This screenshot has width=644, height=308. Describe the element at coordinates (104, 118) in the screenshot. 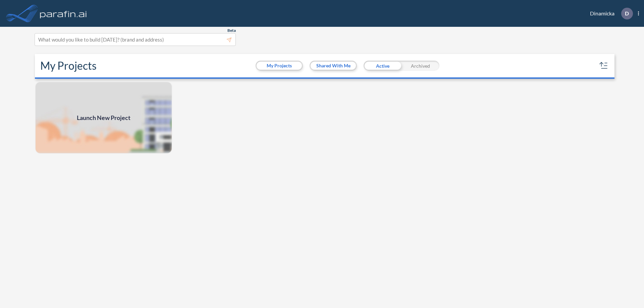

I see `a: Launch New Project` at that location.